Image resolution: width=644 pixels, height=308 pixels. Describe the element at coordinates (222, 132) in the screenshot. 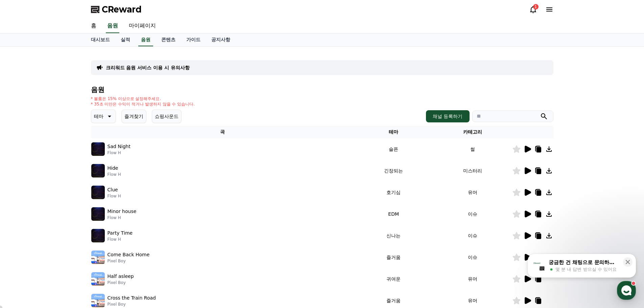

I see `th: 곡` at that location.